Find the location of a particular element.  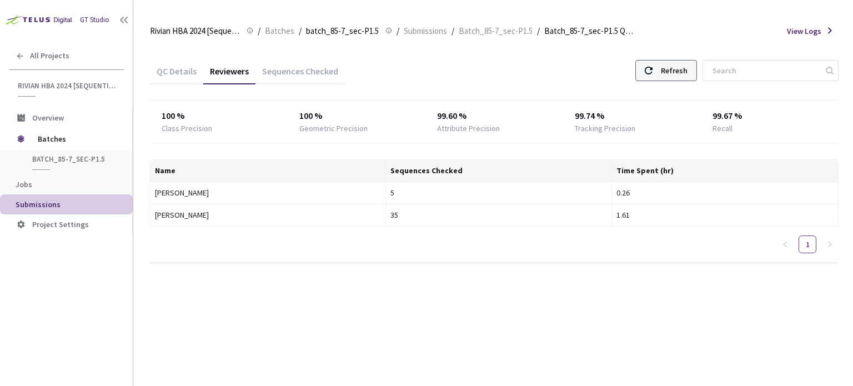

div: Tracking Precision is located at coordinates (605, 128).